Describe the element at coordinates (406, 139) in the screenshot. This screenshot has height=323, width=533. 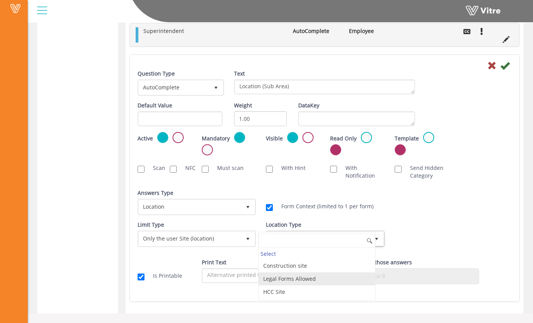
I see `label: Template` at that location.